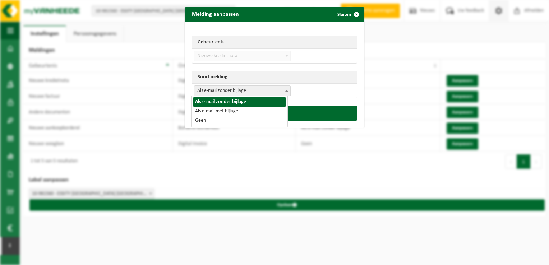  What do you see at coordinates (239, 121) in the screenshot?
I see `li: Geen` at bounding box center [239, 121].